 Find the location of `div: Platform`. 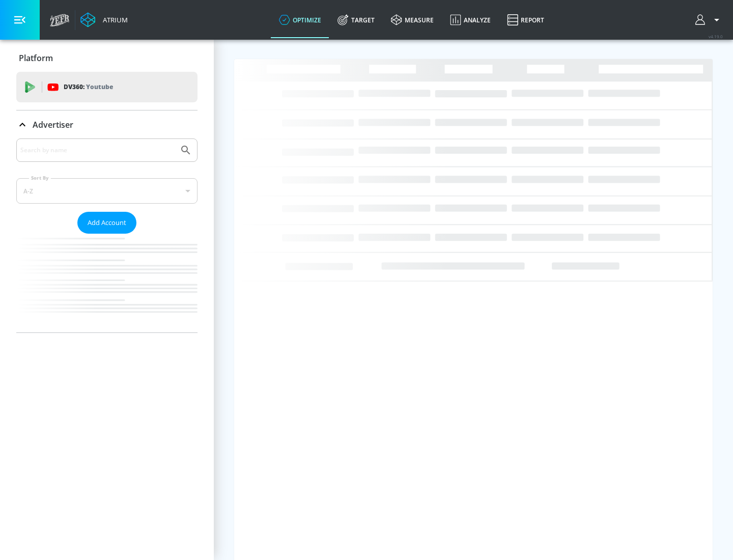

div: Platform is located at coordinates (107, 58).